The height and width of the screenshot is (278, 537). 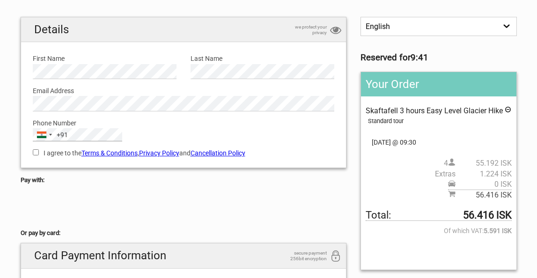 I want to click on a: Cancellation Policy, so click(x=218, y=153).